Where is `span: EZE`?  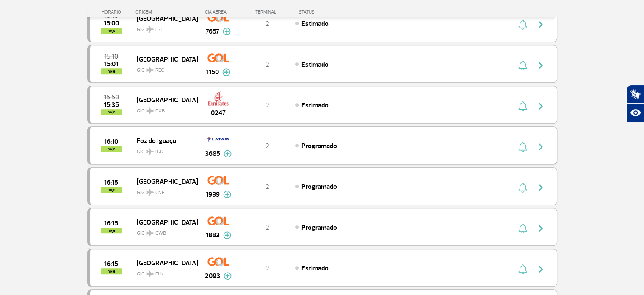 span: EZE is located at coordinates (160, 30).